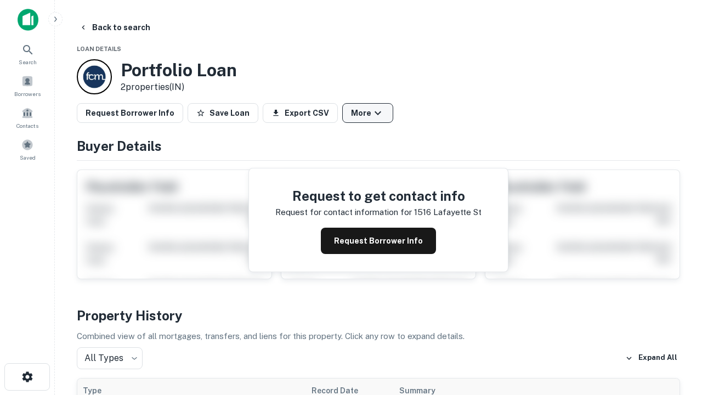 The height and width of the screenshot is (395, 702). Describe the element at coordinates (27, 54) in the screenshot. I see `div: Search` at that location.